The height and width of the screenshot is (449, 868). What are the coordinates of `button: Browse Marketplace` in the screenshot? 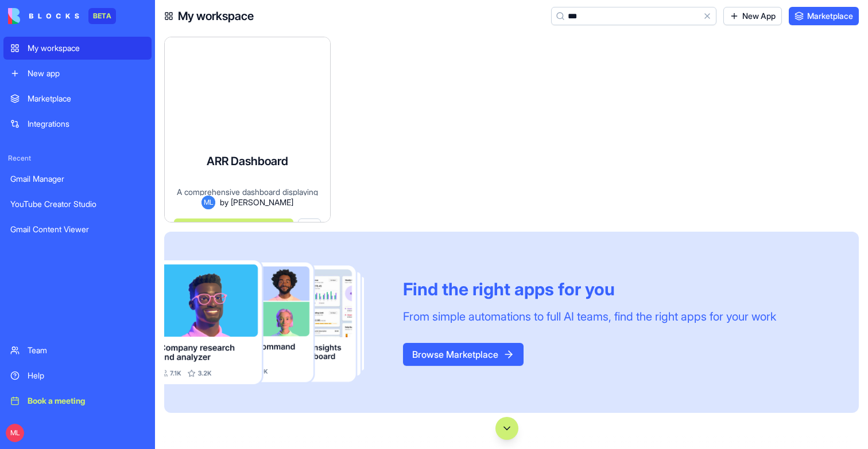 It's located at (463, 355).